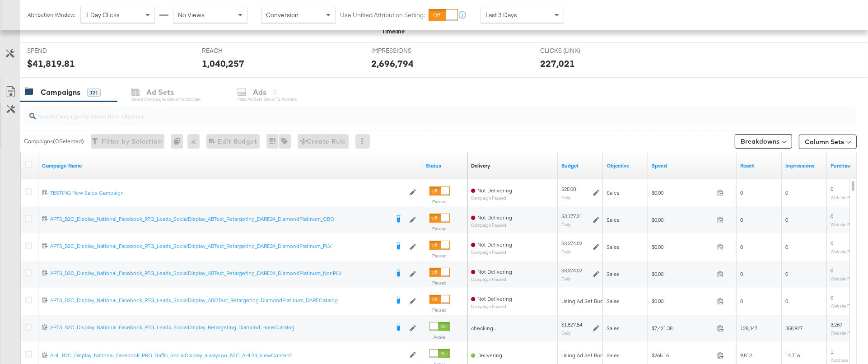 The image size is (868, 364). I want to click on span: No Views, so click(191, 15).